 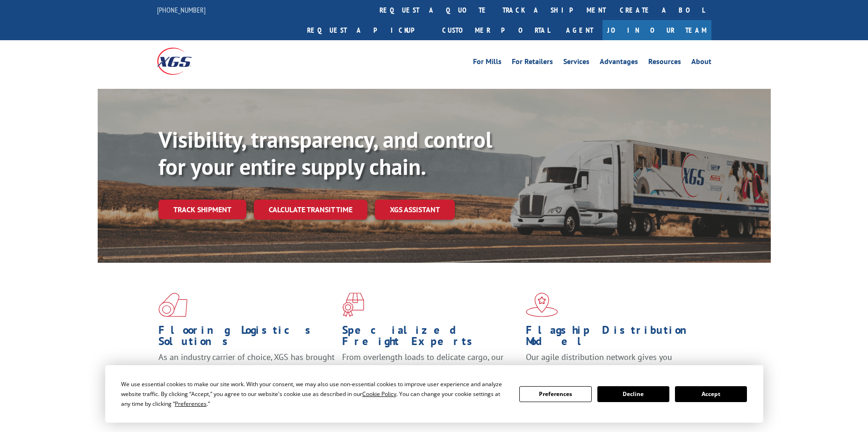 What do you see at coordinates (203, 210) in the screenshot?
I see `a: Track shipment` at bounding box center [203, 210].